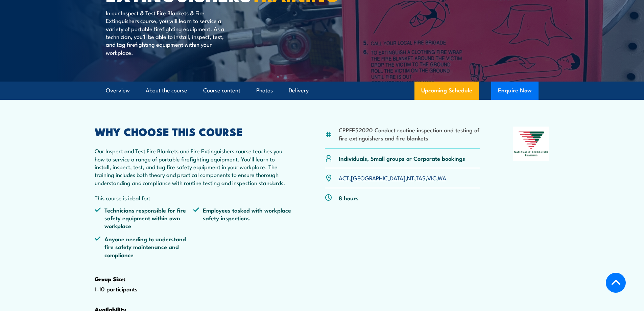  What do you see at coordinates (344, 178) in the screenshot?
I see `a: ACT` at bounding box center [344, 178].